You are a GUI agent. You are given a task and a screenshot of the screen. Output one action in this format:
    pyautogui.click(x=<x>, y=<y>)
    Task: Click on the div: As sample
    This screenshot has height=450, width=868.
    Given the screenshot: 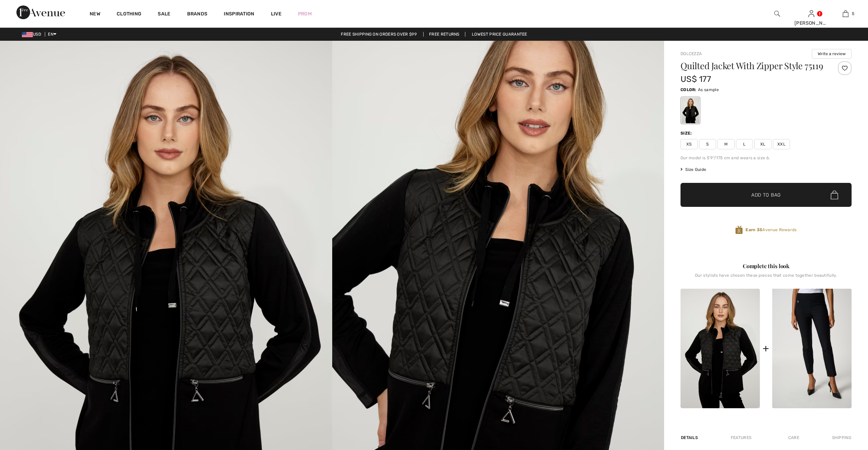 What is the action you would take?
    pyautogui.click(x=690, y=110)
    